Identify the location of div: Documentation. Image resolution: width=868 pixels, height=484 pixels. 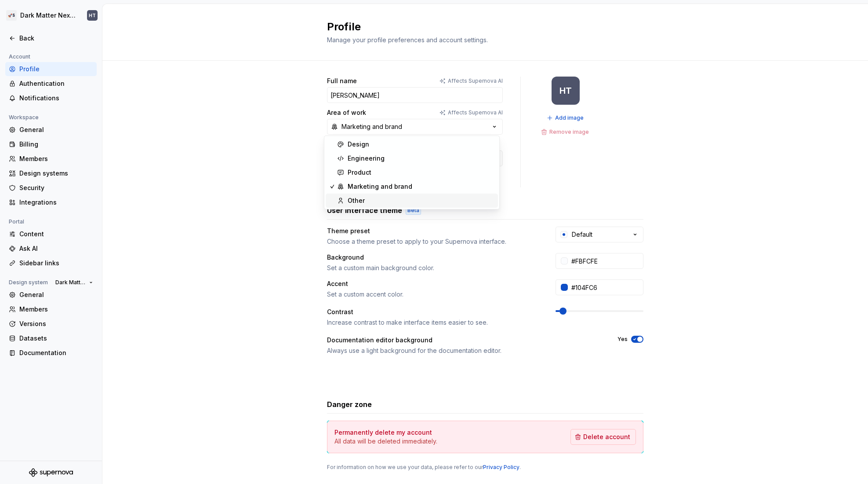
(57, 353).